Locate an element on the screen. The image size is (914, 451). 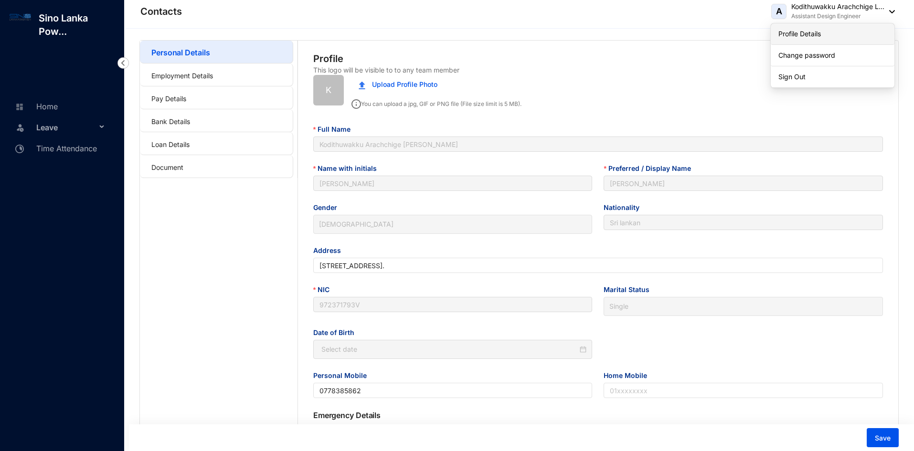
button: Save is located at coordinates (883, 438).